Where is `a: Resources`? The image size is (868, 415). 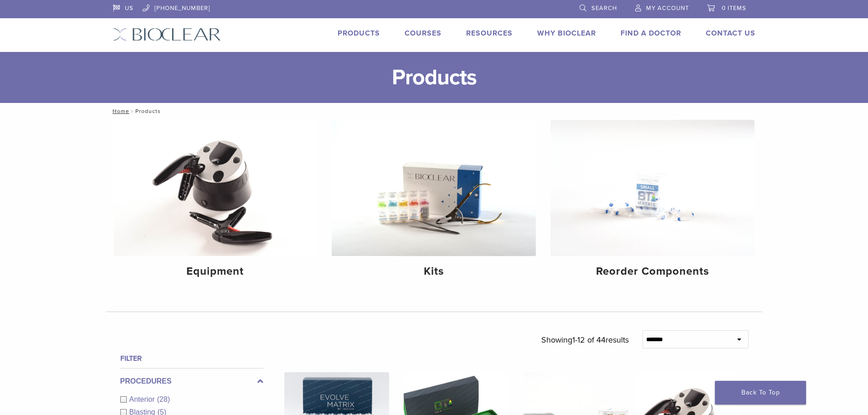
a: Resources is located at coordinates (489, 33).